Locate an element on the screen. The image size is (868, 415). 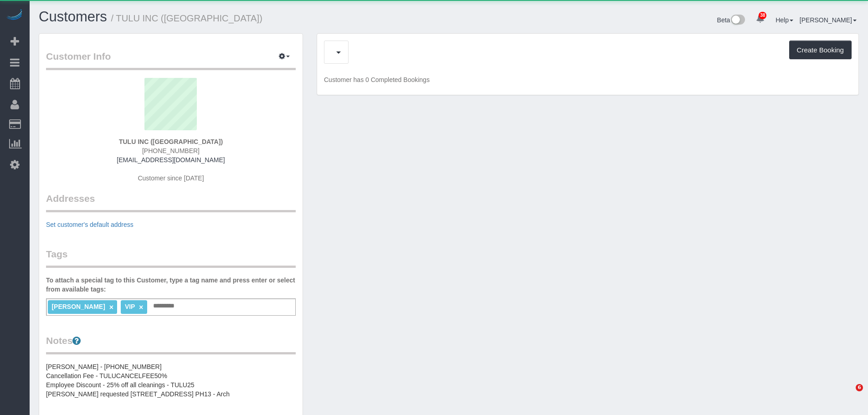
legend: Customer Info is located at coordinates (171, 60).